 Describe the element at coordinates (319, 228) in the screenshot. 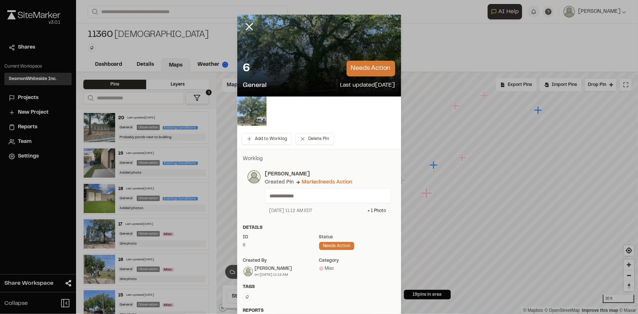

I see `div: Details` at that location.